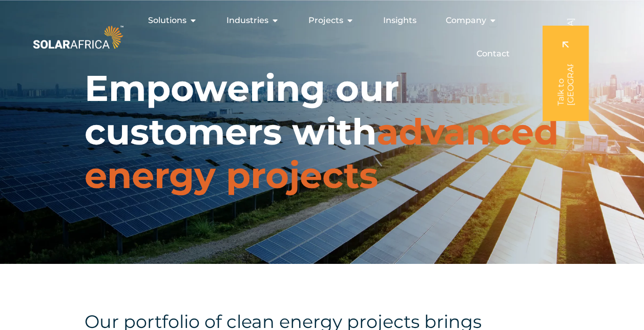  Describe the element at coordinates (400, 20) in the screenshot. I see `span: Insights` at that location.